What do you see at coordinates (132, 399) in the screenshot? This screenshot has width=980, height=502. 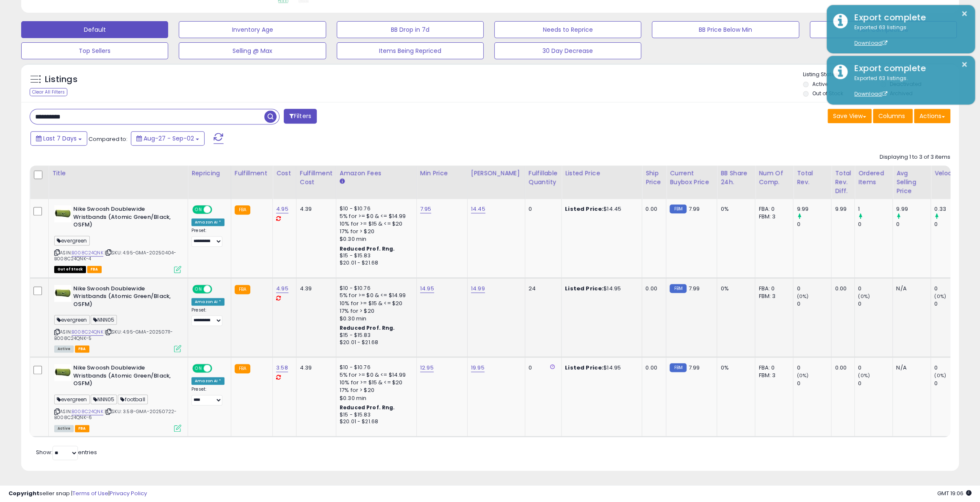 I see `span: football` at bounding box center [132, 399].